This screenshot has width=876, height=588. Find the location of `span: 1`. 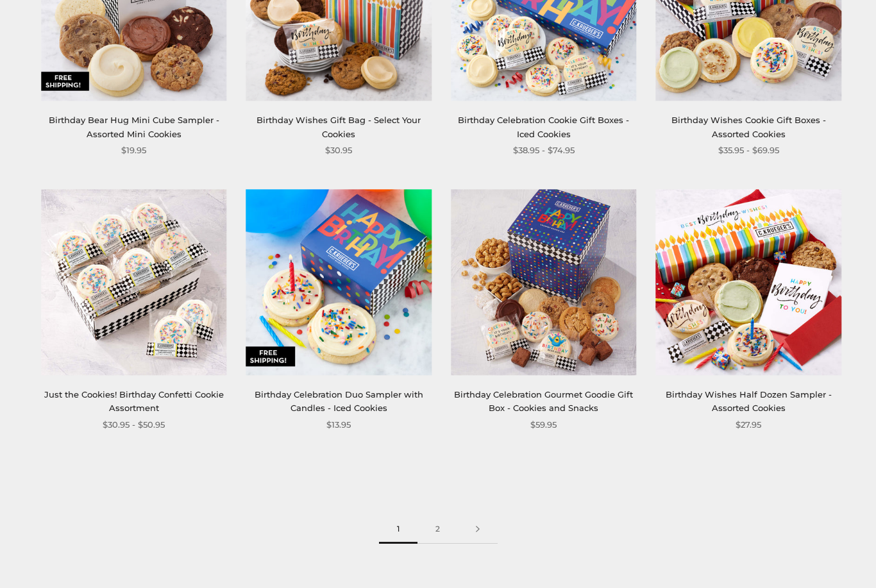

span: 1 is located at coordinates (398, 529).